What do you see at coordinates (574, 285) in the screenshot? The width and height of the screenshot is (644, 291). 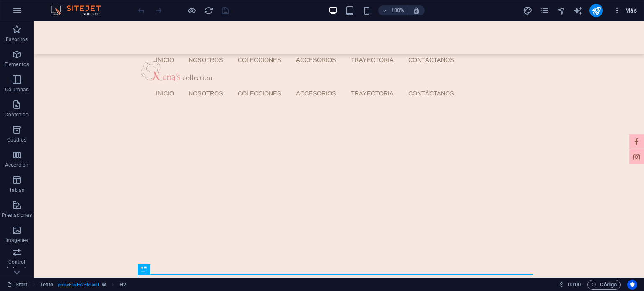 I see `span: 00 00` at bounding box center [574, 285].